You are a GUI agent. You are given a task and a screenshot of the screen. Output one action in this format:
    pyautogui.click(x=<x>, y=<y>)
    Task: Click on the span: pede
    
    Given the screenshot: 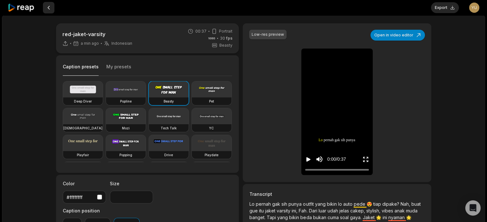 What is the action you would take?
    pyautogui.click(x=360, y=204)
    